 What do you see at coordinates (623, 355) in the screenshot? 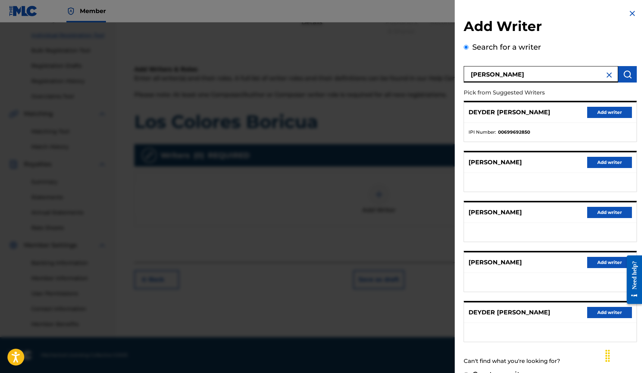
I see `div: Chat Widget` at bounding box center [623, 355].